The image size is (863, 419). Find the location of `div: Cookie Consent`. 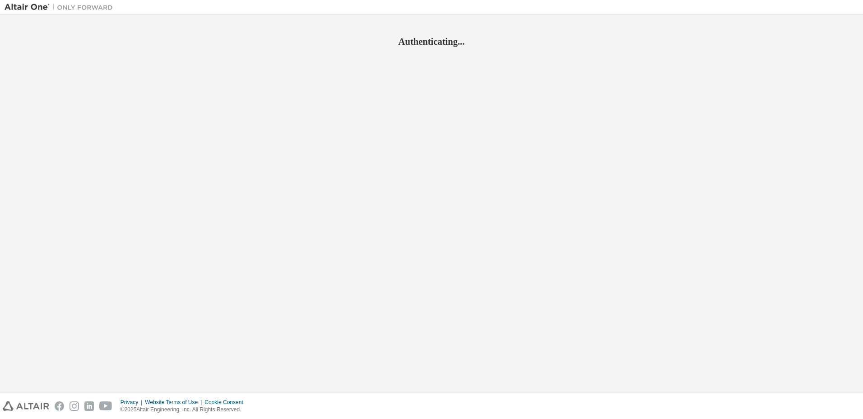

div: Cookie Consent is located at coordinates (226, 402).